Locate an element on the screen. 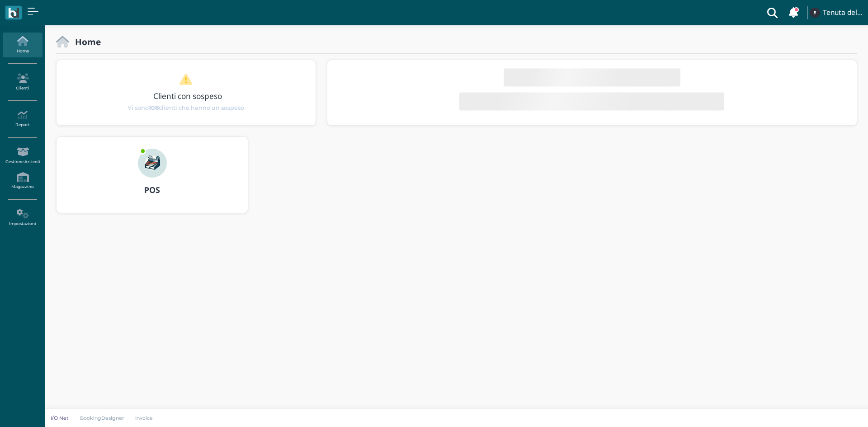 The width and height of the screenshot is (868, 427). a: Impostazioni is located at coordinates (22, 217).